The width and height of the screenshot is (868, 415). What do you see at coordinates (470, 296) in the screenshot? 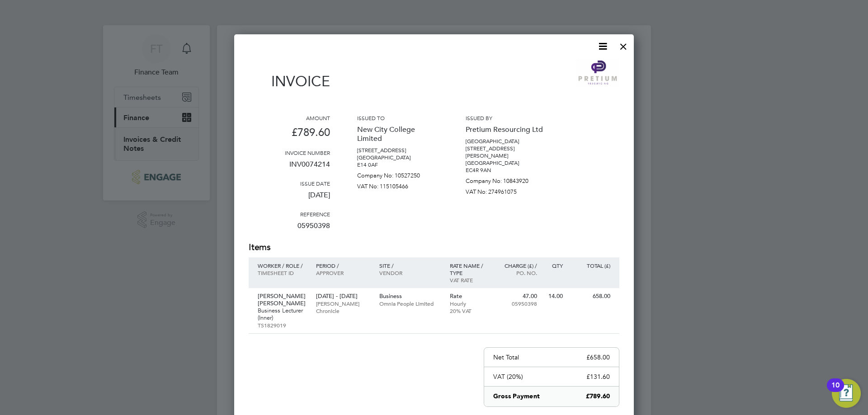
I see `p: Rate` at bounding box center [470, 296].